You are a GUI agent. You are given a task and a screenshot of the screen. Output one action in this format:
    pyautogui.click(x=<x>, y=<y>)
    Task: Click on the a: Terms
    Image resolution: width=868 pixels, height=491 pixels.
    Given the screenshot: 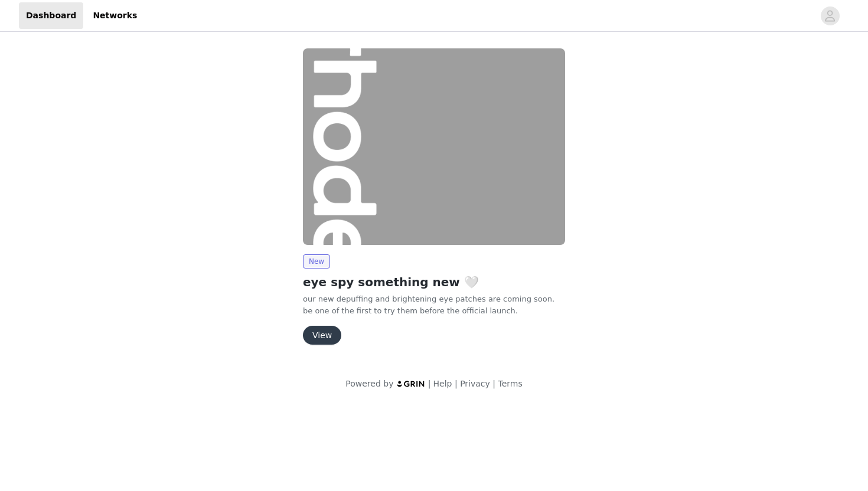 What is the action you would take?
    pyautogui.click(x=509, y=383)
    